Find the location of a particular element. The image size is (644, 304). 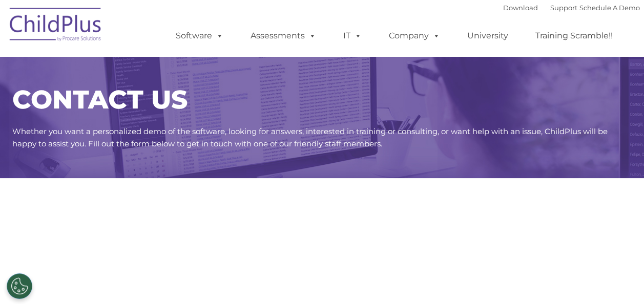

a: Assessments is located at coordinates (283, 36).